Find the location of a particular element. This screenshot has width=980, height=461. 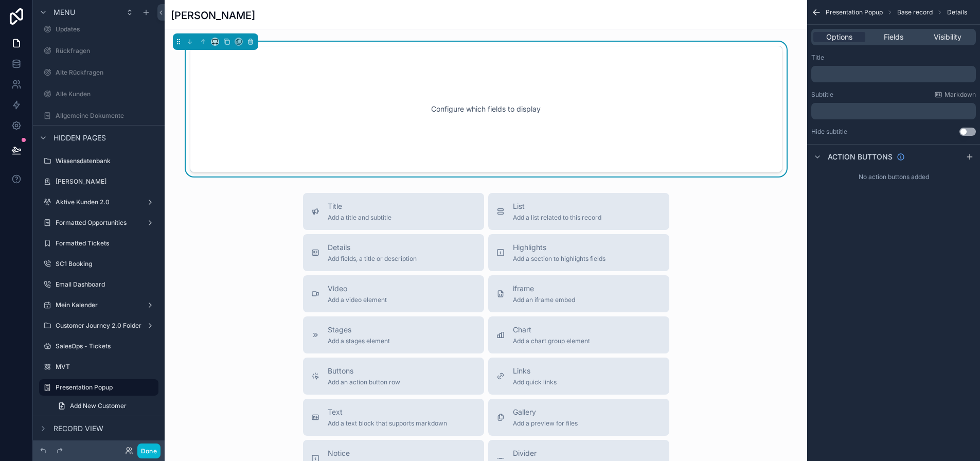

button: TextAdd a text block that supports markdown is located at coordinates (393, 417).